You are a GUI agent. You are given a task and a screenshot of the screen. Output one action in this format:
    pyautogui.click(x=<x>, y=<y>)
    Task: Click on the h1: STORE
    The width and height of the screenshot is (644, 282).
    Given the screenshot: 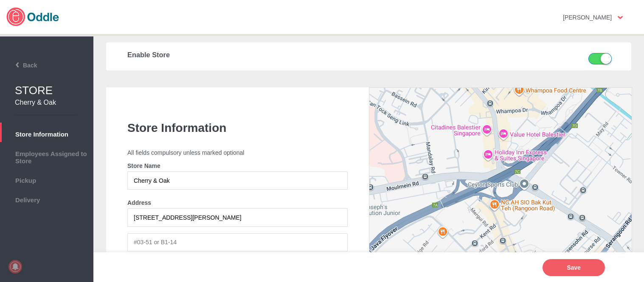 What is the action you would take?
    pyautogui.click(x=54, y=91)
    